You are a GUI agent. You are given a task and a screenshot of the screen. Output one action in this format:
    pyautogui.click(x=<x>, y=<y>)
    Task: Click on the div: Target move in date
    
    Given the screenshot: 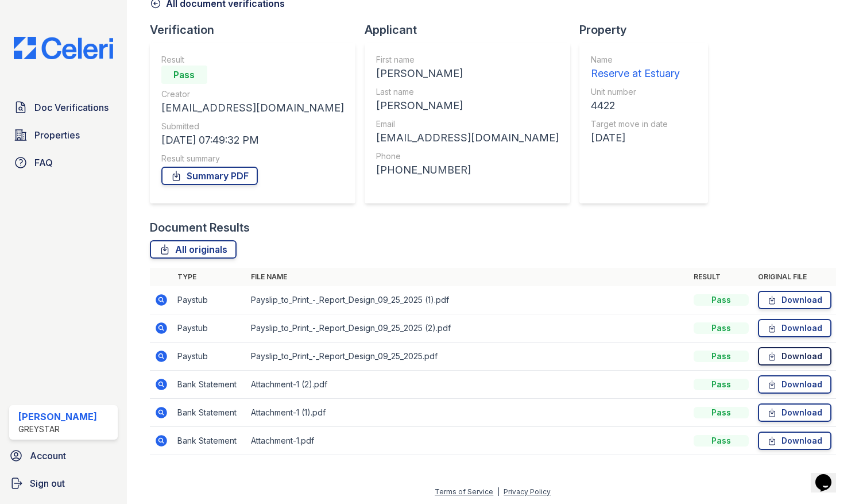 What is the action you would take?
    pyautogui.click(x=636, y=124)
    